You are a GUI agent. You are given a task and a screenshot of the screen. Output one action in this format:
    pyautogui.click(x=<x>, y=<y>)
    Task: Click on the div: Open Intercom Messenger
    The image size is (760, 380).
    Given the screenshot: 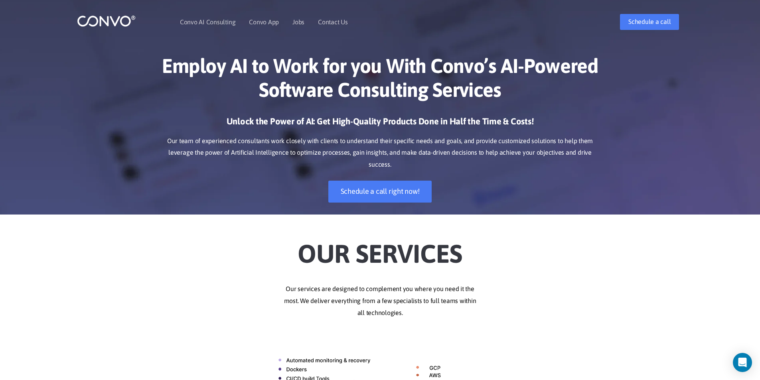 What is the action you would take?
    pyautogui.click(x=742, y=362)
    